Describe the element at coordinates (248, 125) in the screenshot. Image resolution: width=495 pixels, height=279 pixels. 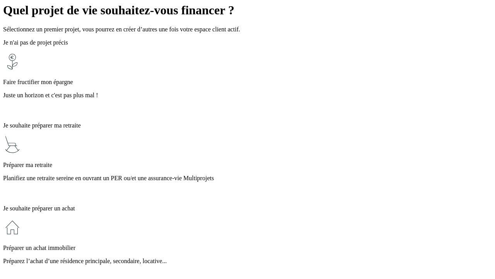
I see `p: Je souhaite préparer ma retraite` at that location.